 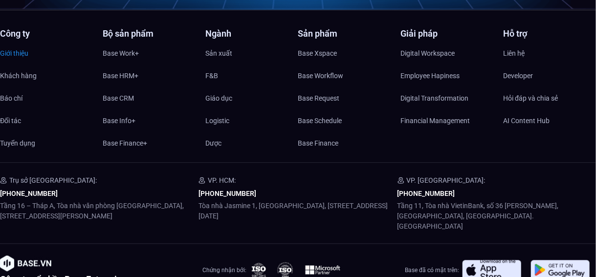 What do you see at coordinates (345, 121) in the screenshot?
I see `a: Base Schedule` at bounding box center [345, 121].